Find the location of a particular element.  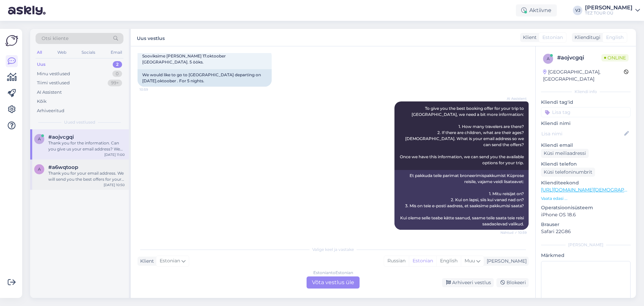

p: Brauser is located at coordinates (585, 224).